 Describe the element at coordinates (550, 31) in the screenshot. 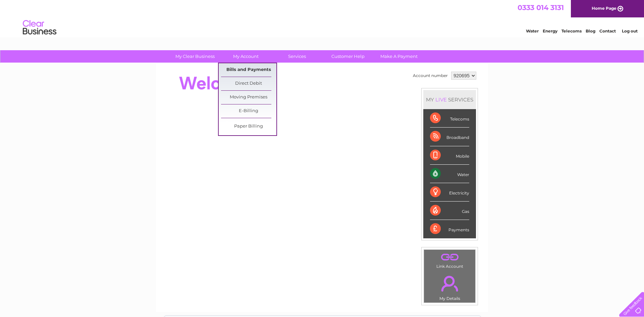

I see `a: Energy` at that location.